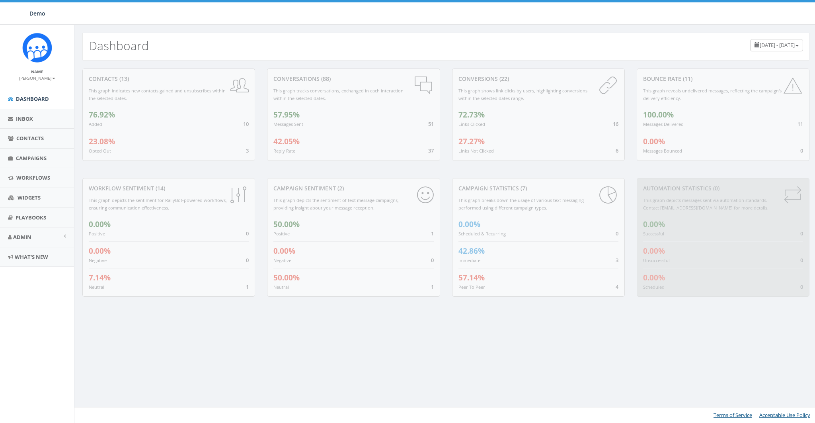  I want to click on small: Messages Bounced, so click(663, 151).